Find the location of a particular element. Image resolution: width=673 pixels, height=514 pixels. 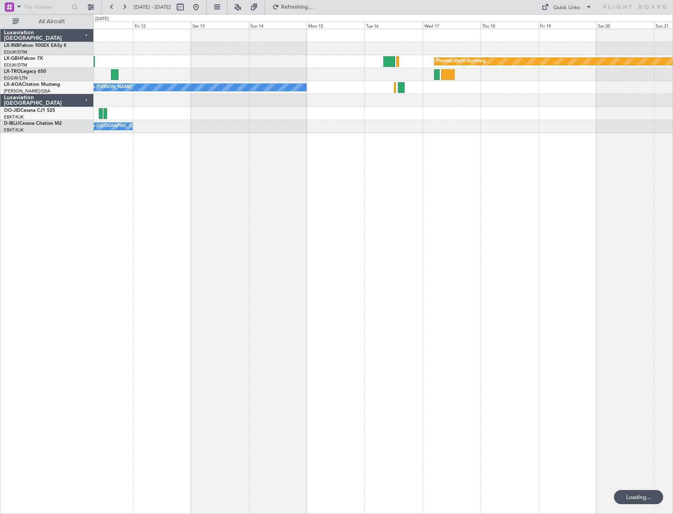

div: Quick Links is located at coordinates (567, 8).